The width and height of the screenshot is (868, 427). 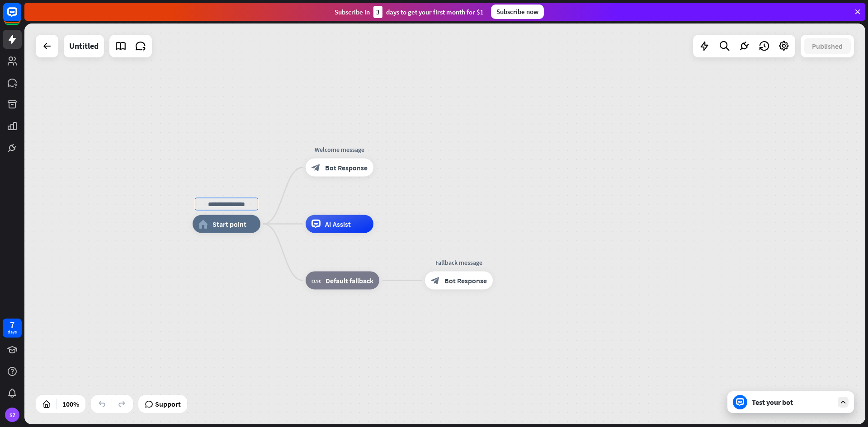 I want to click on div: 100%, so click(x=70, y=405).